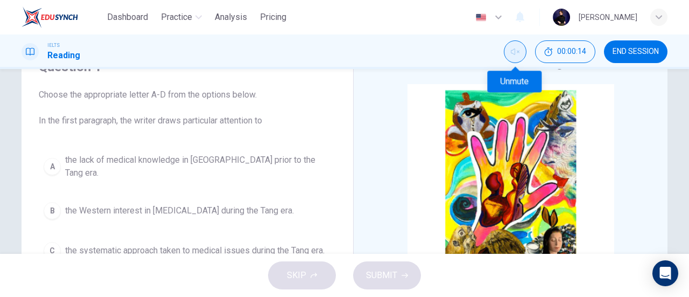 The height and width of the screenshot is (297, 689). I want to click on a: Pricing, so click(273, 17).